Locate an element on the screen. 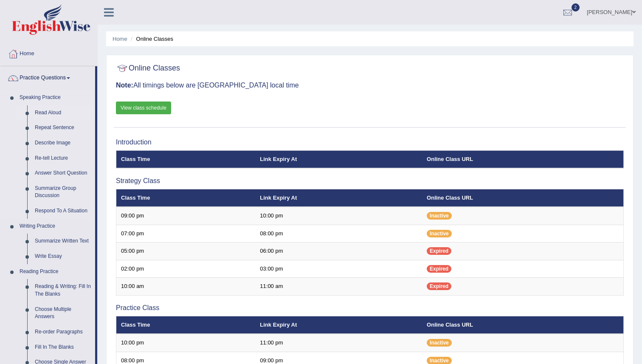  td: 09:00 pm is located at coordinates (186, 216).